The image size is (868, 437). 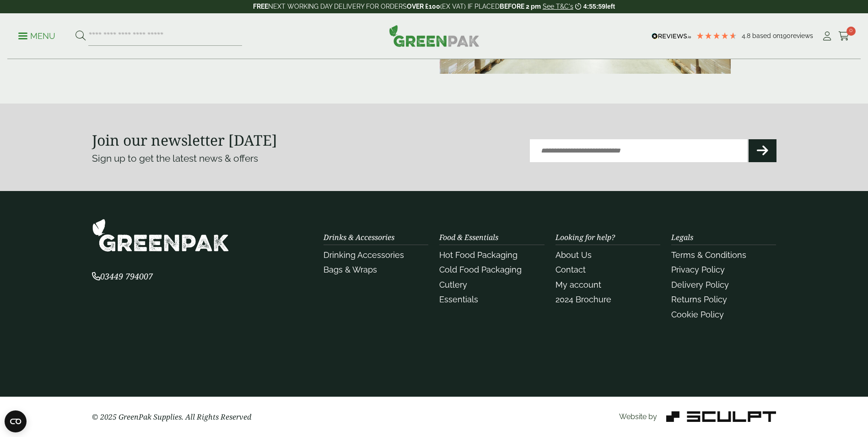 What do you see at coordinates (766, 36) in the screenshot?
I see `span: Based on` at bounding box center [766, 36].